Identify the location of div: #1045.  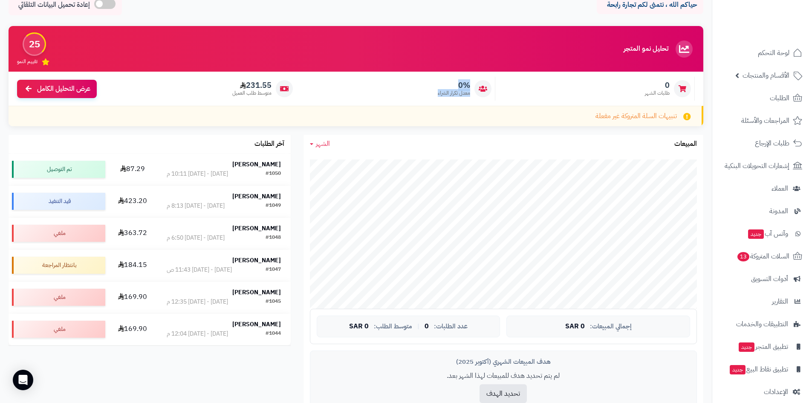
(273, 302).